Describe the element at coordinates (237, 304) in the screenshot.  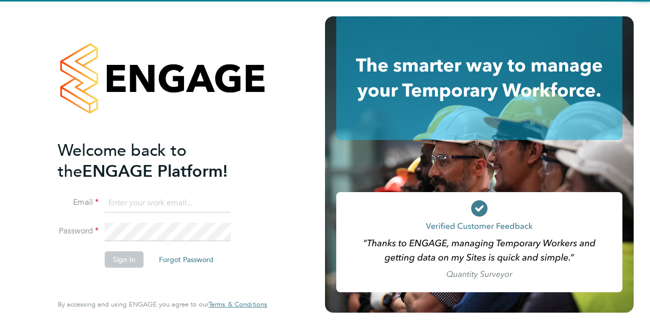
I see `a: Terms & Conditions` at that location.